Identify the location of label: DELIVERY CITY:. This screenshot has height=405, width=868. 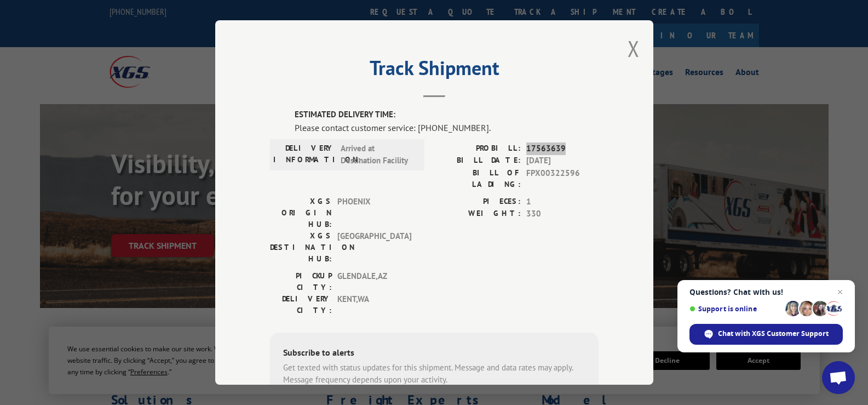
(301, 305).